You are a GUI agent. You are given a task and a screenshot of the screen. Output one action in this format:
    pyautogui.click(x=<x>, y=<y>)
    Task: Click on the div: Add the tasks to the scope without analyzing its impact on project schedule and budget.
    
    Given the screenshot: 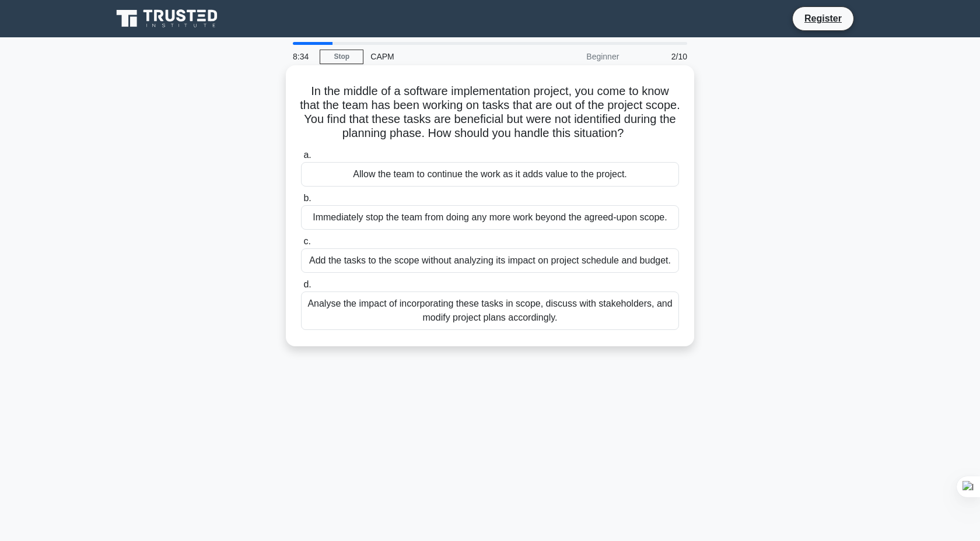 What is the action you would take?
    pyautogui.click(x=490, y=261)
    